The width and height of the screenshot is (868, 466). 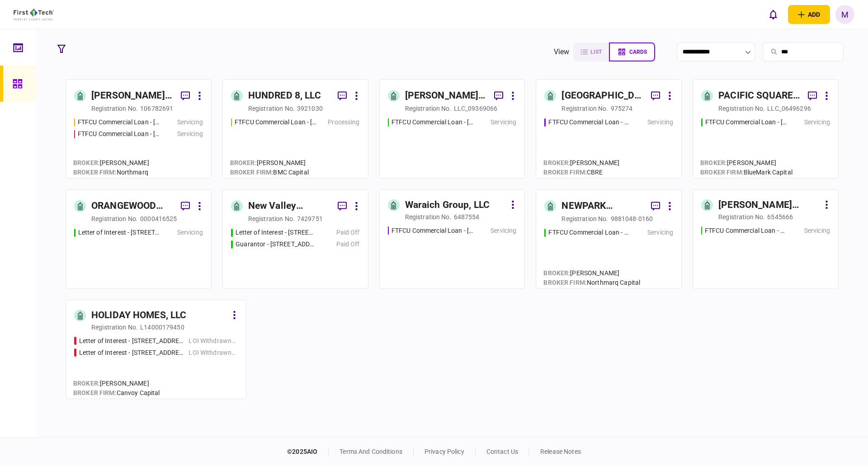 I want to click on span: list, so click(x=596, y=52).